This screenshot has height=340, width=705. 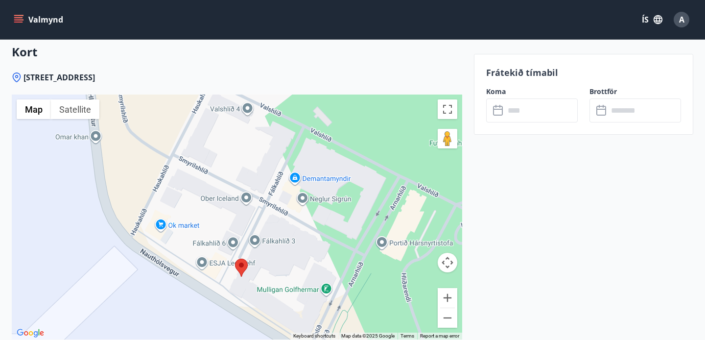 What do you see at coordinates (75, 109) in the screenshot?
I see `button: Show satellite imagery` at bounding box center [75, 109].